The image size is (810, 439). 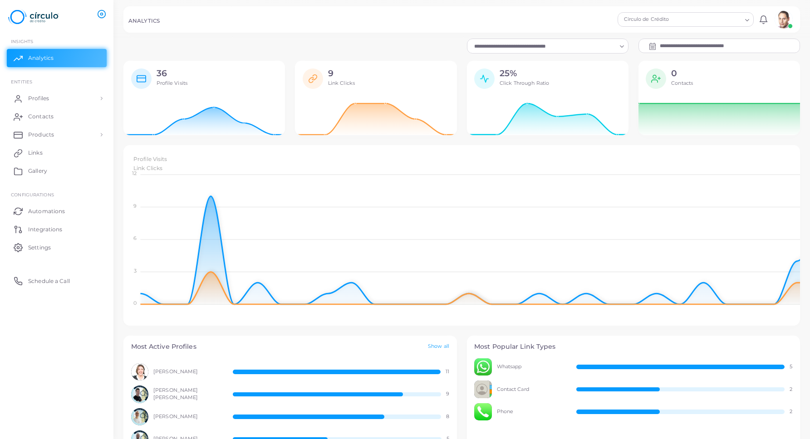 I want to click on span: Gallery, so click(x=38, y=171).